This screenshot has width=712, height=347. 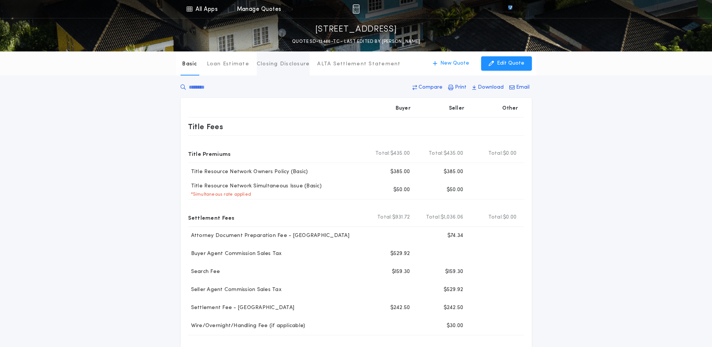 What do you see at coordinates (510, 9) in the screenshot?
I see `img: vs-icon` at bounding box center [510, 9].